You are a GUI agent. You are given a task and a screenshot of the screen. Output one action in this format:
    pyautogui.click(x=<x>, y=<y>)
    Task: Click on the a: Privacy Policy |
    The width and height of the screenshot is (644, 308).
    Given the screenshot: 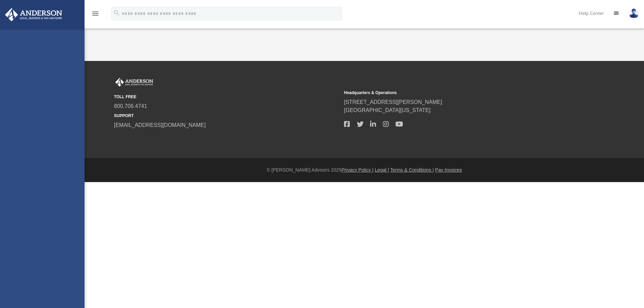 What is the action you would take?
    pyautogui.click(x=358, y=170)
    